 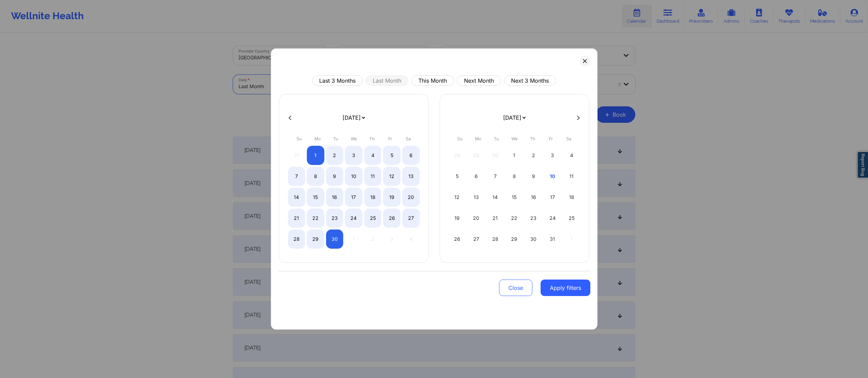 What do you see at coordinates (433, 81) in the screenshot?
I see `button: This Month` at bounding box center [433, 81].